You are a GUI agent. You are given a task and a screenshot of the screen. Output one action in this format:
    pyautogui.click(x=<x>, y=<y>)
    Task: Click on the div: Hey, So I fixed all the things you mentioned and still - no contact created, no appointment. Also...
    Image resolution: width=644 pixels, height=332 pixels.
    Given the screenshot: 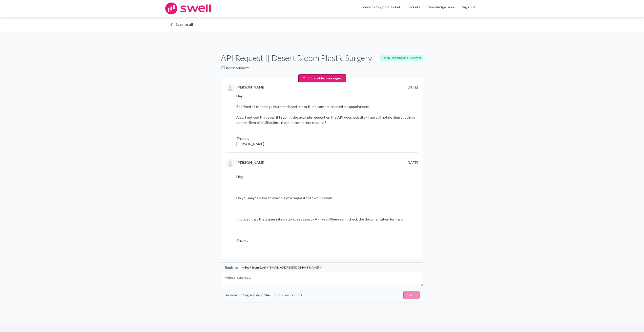 What is the action you would take?
    pyautogui.click(x=327, y=120)
    